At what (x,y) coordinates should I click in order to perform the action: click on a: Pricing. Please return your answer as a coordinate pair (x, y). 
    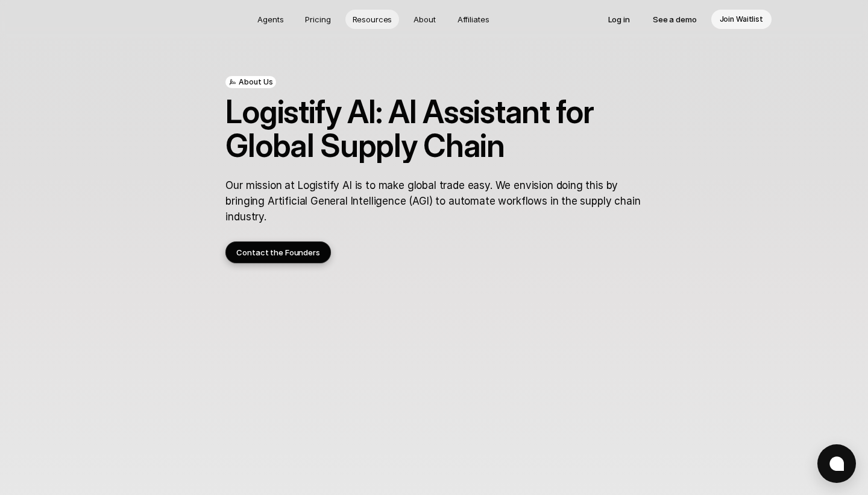
    Looking at the image, I should click on (317, 19).